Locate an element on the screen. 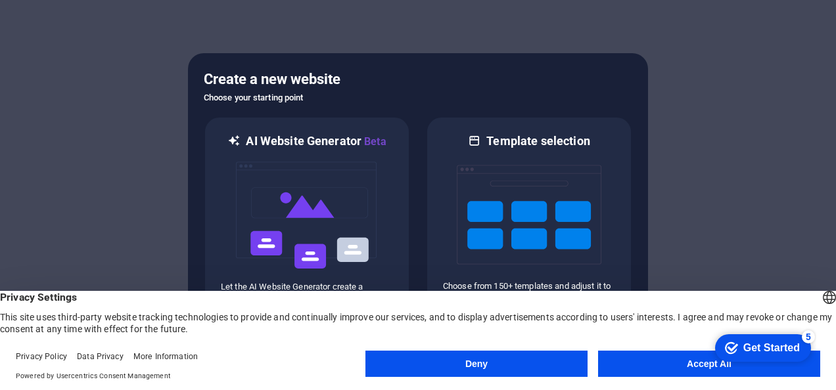  div: 5 is located at coordinates (104, 9).